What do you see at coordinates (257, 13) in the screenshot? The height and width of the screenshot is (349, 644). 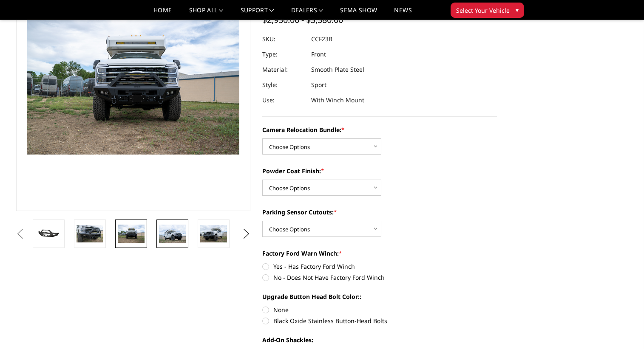 I see `a: Support` at bounding box center [257, 13].